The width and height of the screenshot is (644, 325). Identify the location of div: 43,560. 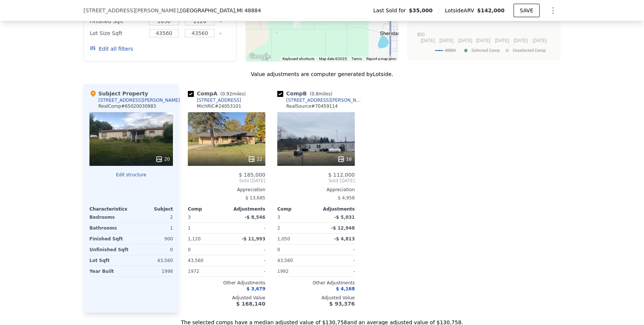
(153, 261).